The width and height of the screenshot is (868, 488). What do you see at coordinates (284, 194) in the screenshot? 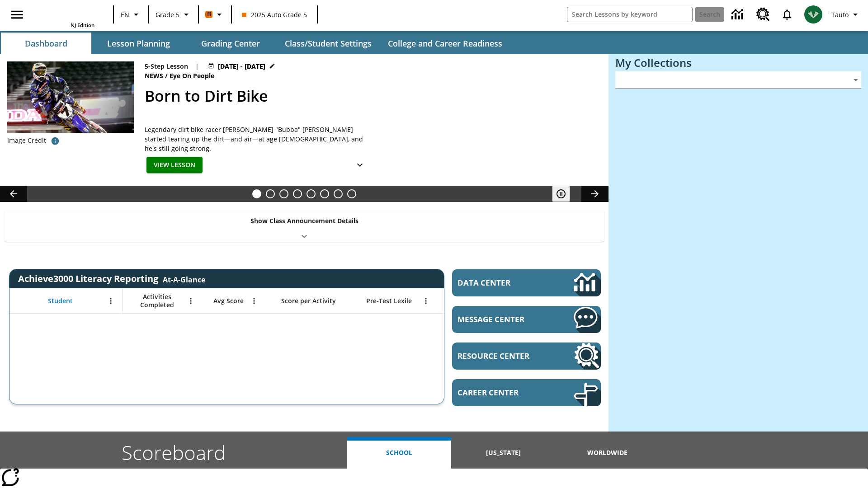
I see `button: Slide 3 What's the Big Idea?` at bounding box center [284, 194].